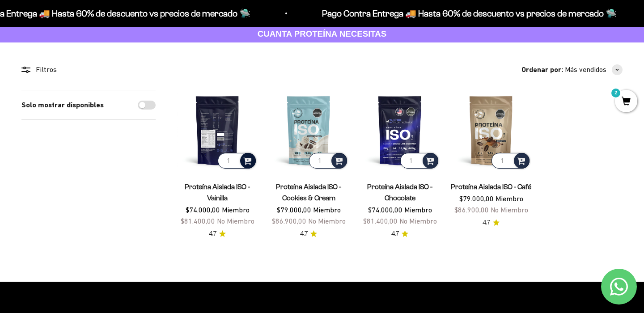 The width and height of the screenshot is (644, 313). I want to click on div: Filtros, so click(88, 70).